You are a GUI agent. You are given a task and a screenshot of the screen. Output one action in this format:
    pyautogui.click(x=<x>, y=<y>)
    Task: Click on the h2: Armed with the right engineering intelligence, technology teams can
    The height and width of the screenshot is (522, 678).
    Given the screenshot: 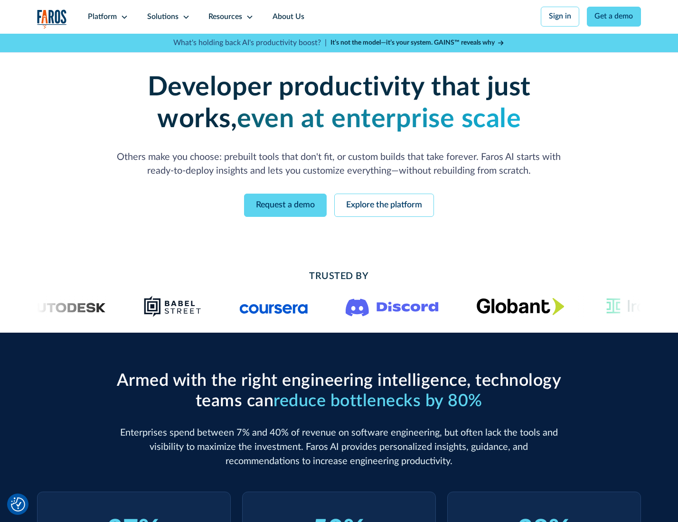 What is the action you would take?
    pyautogui.click(x=339, y=391)
    